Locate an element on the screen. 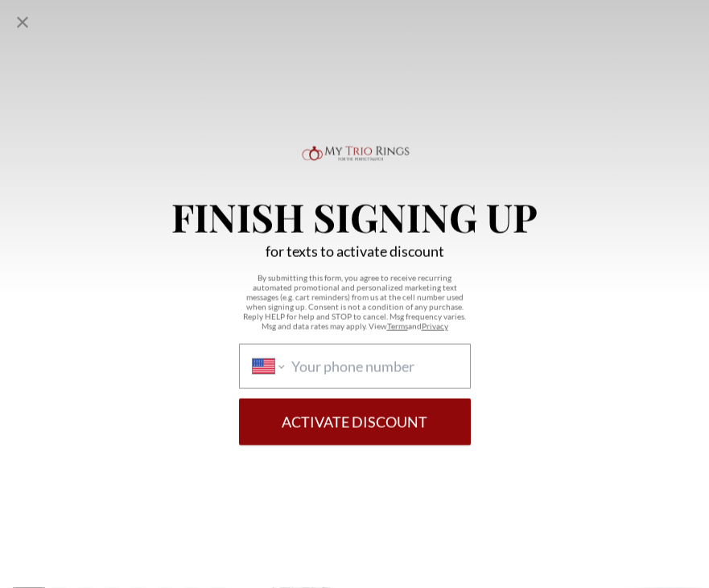 This screenshot has height=588, width=709. button: Activate Discount is located at coordinates (355, 422).